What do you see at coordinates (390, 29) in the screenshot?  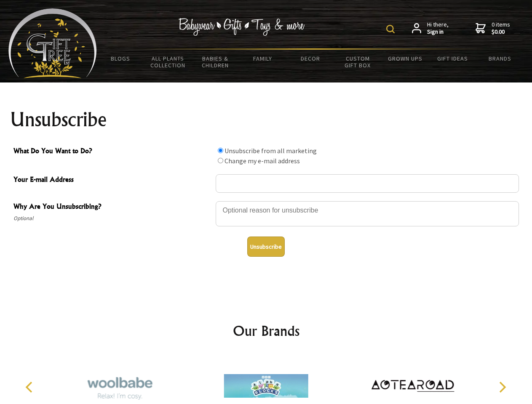 I see `img: product search` at bounding box center [390, 29].